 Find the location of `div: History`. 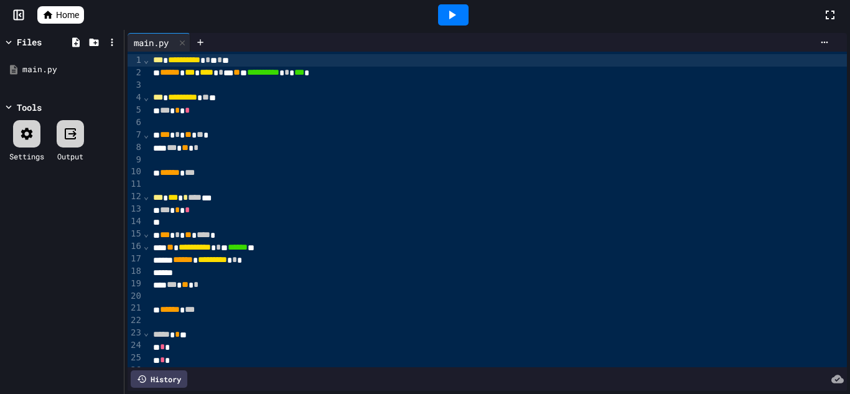

div: History is located at coordinates (159, 379).